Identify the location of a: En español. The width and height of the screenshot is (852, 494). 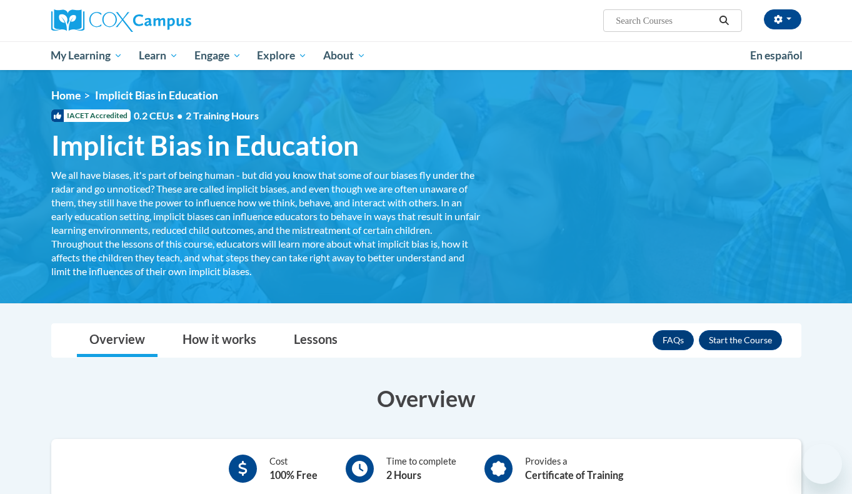
(777, 56).